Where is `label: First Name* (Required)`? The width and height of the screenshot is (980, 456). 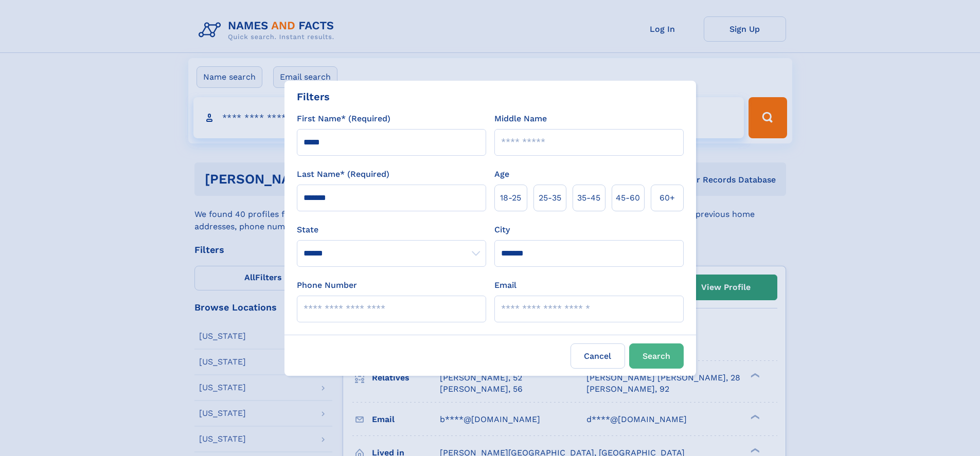 label: First Name* (Required) is located at coordinates (343, 118).